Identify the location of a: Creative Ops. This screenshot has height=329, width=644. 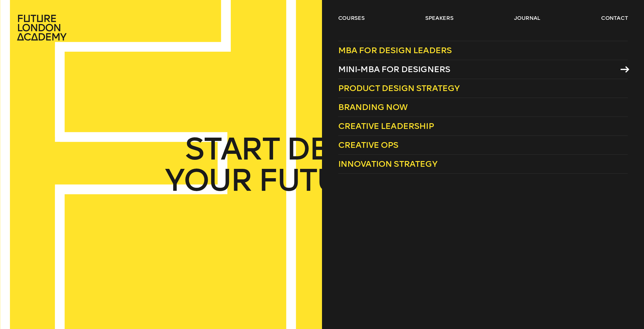
(483, 145).